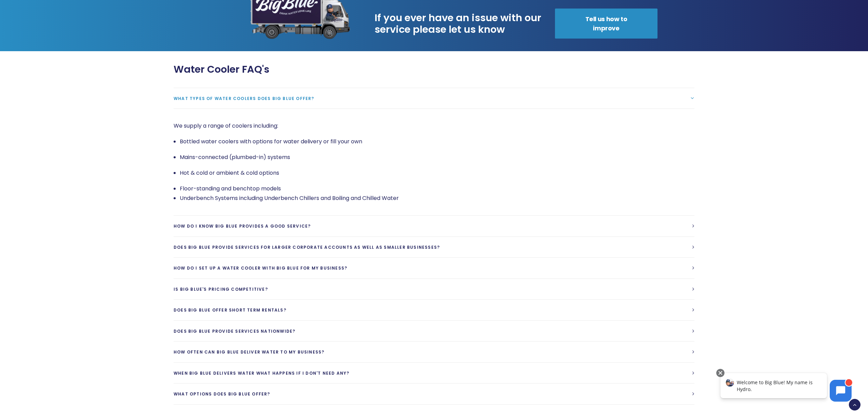 This screenshot has width=868, height=418. What do you see at coordinates (437, 157) in the screenshot?
I see `p: Mains-connected (plumbed-in) systems` at bounding box center [437, 157].